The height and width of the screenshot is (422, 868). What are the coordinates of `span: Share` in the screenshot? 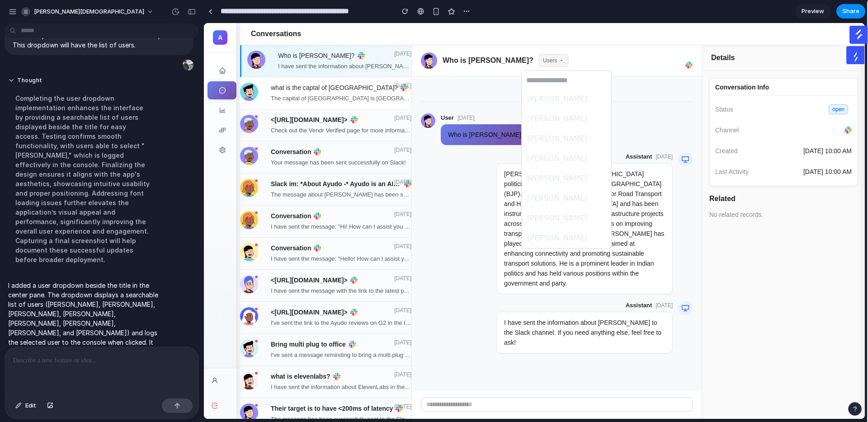 It's located at (851, 11).